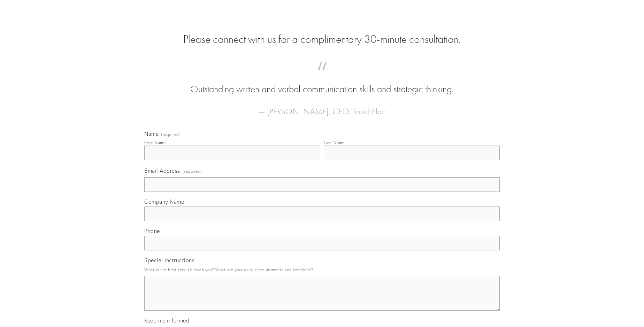 The width and height of the screenshot is (644, 327). I want to click on p: What is the best time to reach you? What are your unique requirements and timelines?, so click(322, 270).